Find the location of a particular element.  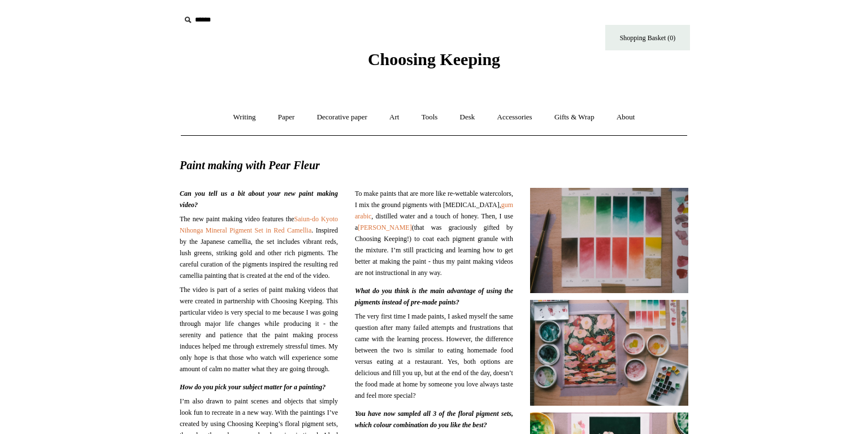

span: You have now sampled all 3 of the floral pigment sets, which colour combination do you like the b... is located at coordinates (434, 419).